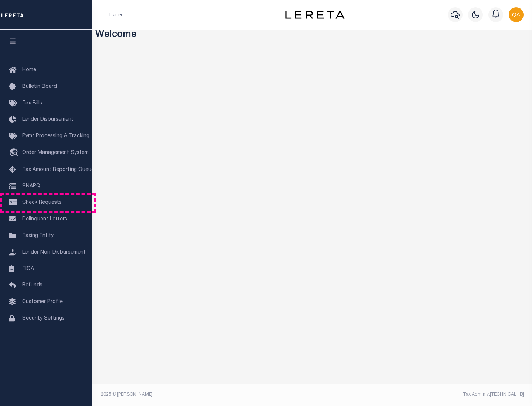 This screenshot has height=406, width=532. I want to click on span: Tax Amount Reporting Queue, so click(58, 170).